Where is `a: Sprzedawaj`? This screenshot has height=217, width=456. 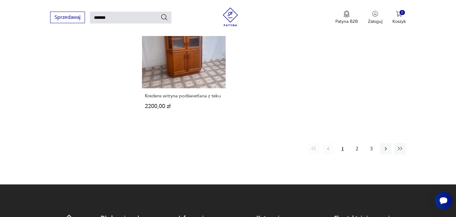
a: Sprzedawaj is located at coordinates (67, 18).